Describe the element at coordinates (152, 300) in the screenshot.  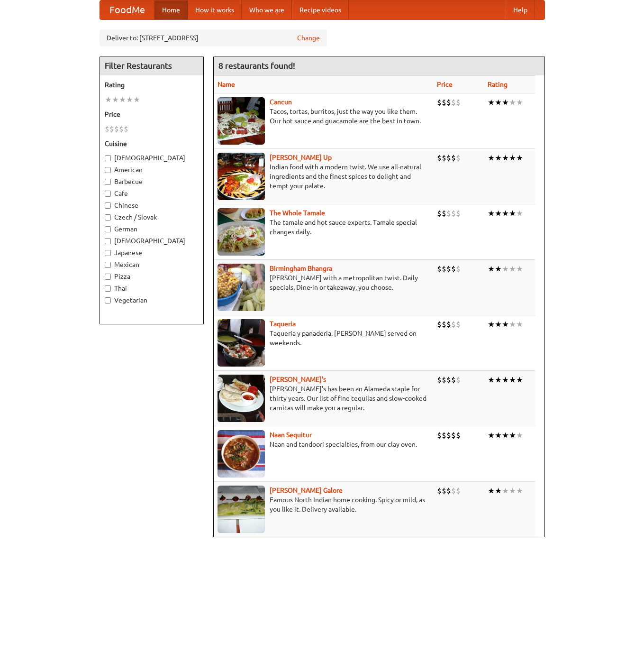
I see `label: Vegetarian` at that location.